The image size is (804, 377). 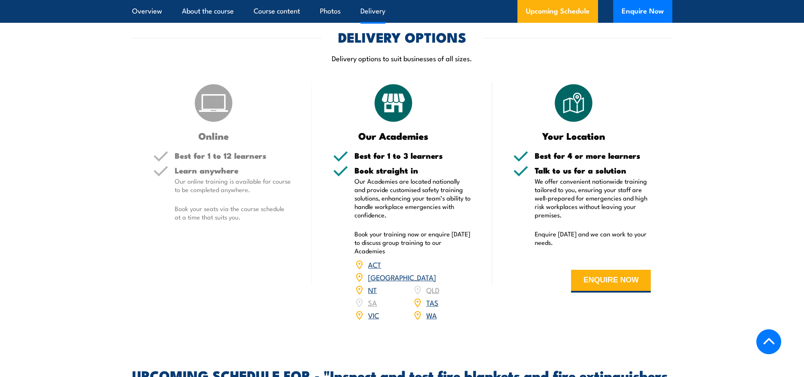 I want to click on h3: Online, so click(x=214, y=136).